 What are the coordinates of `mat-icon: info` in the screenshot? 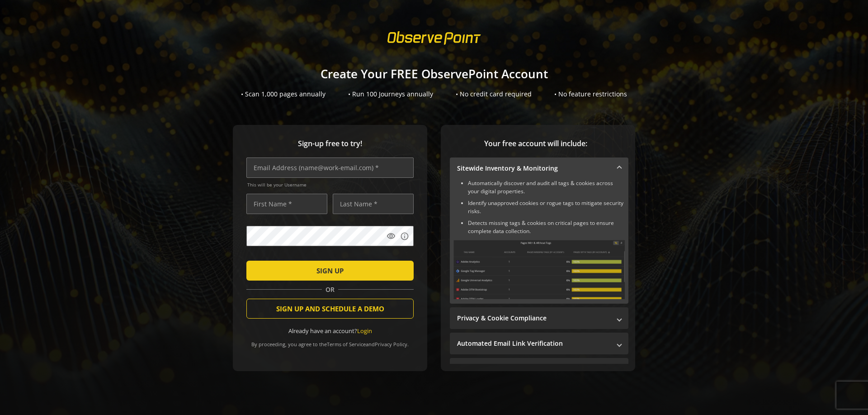 It's located at (405, 236).